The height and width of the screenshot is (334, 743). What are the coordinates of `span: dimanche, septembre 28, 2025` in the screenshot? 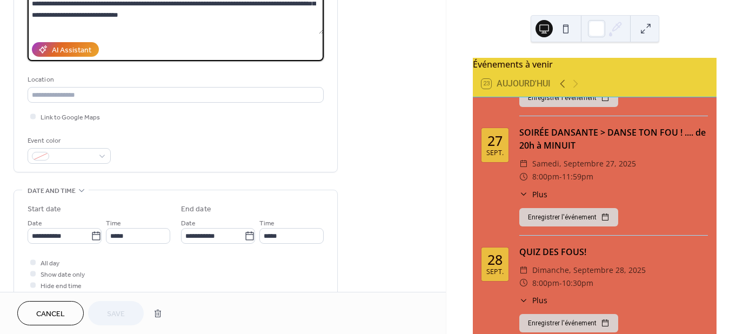 It's located at (589, 270).